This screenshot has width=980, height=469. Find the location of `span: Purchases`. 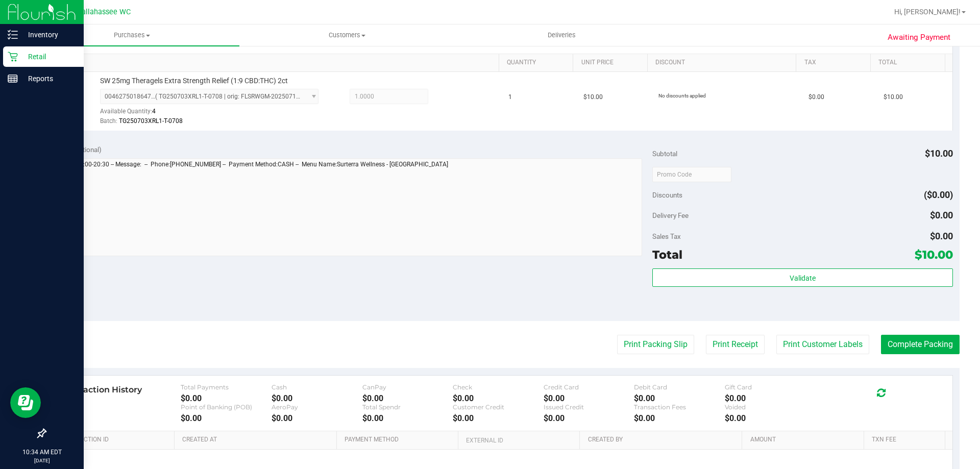

span: Purchases is located at coordinates (132, 35).